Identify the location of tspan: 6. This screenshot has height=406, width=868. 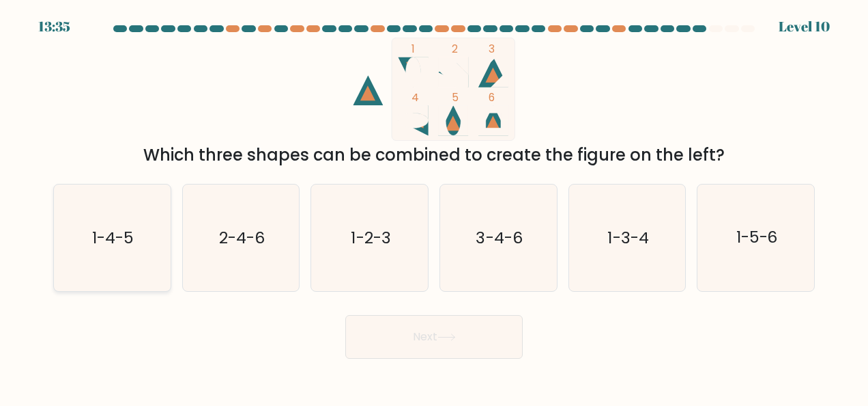
(491, 97).